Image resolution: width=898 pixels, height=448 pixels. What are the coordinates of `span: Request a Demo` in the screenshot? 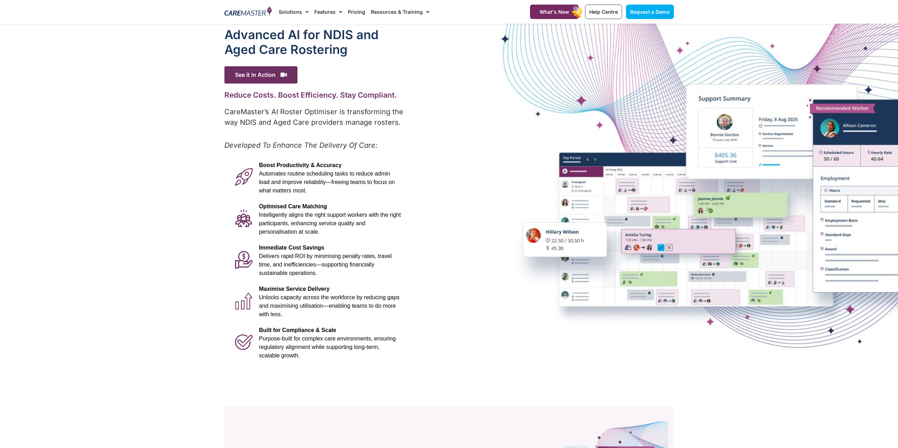 It's located at (650, 12).